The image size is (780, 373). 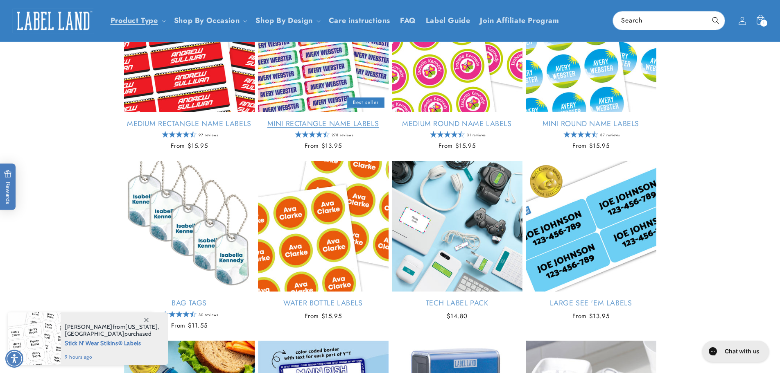 I want to click on a: Large See 'em Labels, so click(x=591, y=303).